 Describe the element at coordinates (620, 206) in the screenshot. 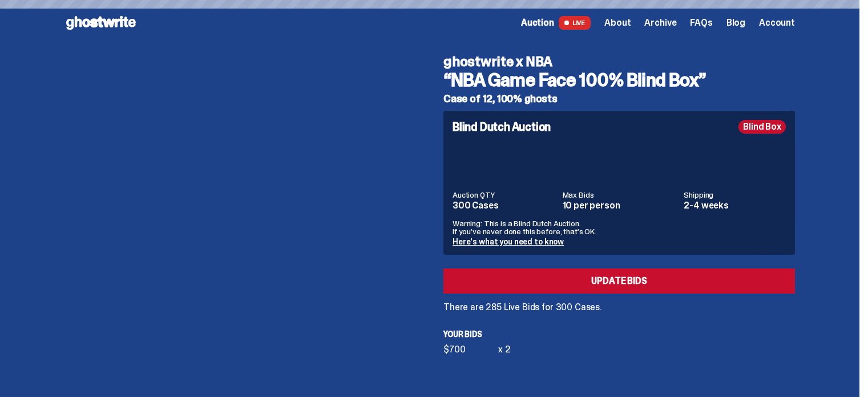

I see `dd: 10 per person` at that location.